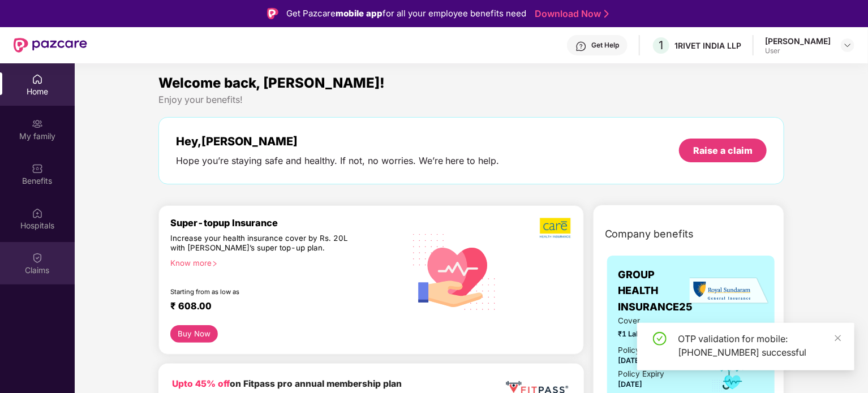 Image resolution: width=868 pixels, height=393 pixels. I want to click on a: Download Now, so click(570, 14).